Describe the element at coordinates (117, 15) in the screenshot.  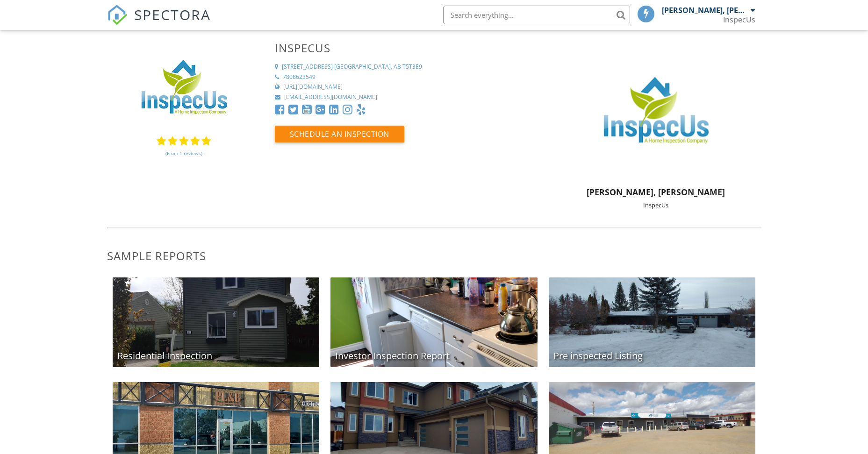
I see `img: The Best Home Inspection Software - Spectora` at that location.